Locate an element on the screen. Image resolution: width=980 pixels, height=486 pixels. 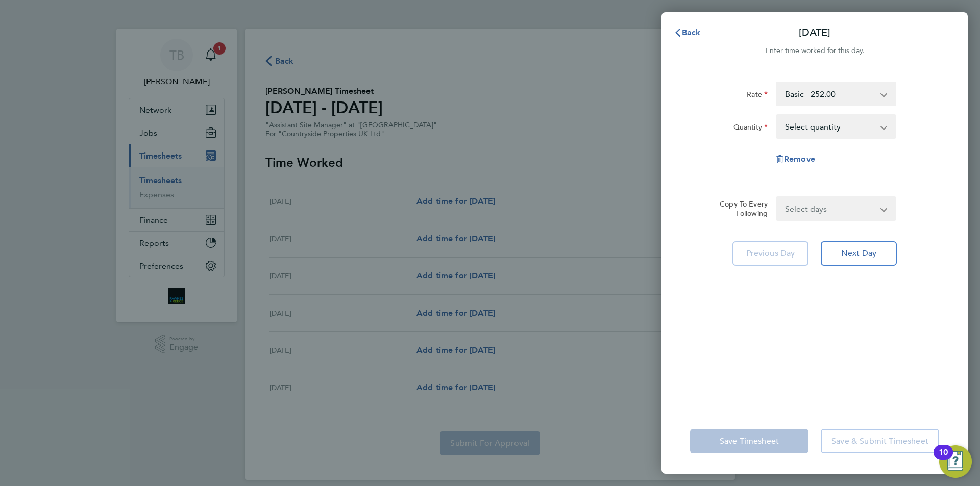
label: Copy To Every Following is located at coordinates (740, 208).